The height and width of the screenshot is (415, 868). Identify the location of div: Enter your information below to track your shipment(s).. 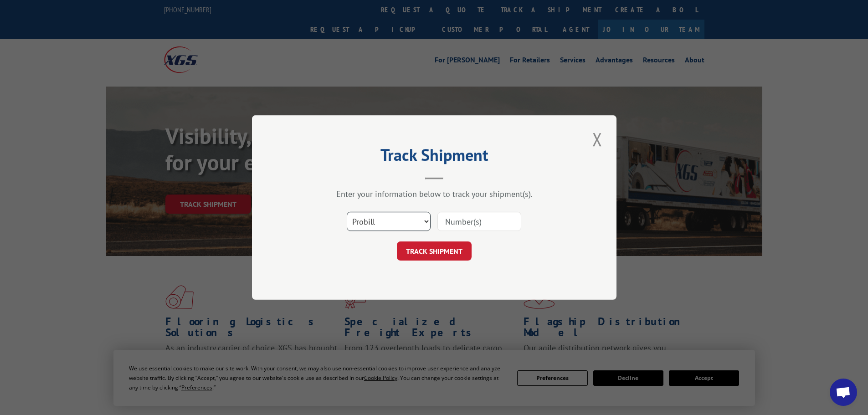
(434, 194).